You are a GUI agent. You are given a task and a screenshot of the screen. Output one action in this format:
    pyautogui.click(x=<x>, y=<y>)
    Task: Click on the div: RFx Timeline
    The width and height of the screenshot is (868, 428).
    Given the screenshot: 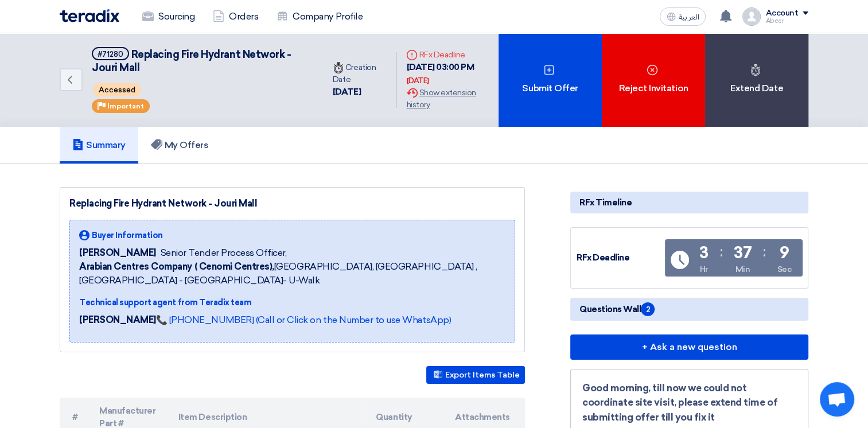 What is the action you would take?
    pyautogui.click(x=689, y=202)
    